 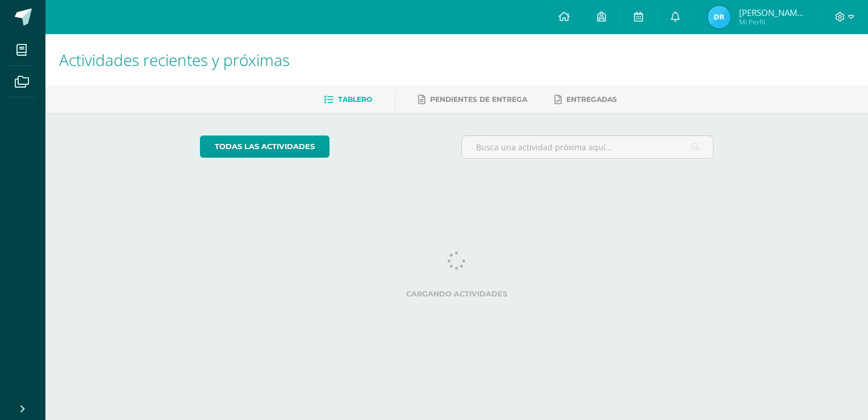 I want to click on a: Entregadas, so click(x=586, y=99).